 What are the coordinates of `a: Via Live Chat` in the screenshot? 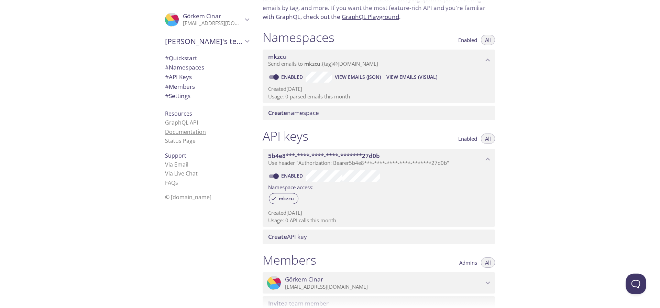 It's located at (181, 173).